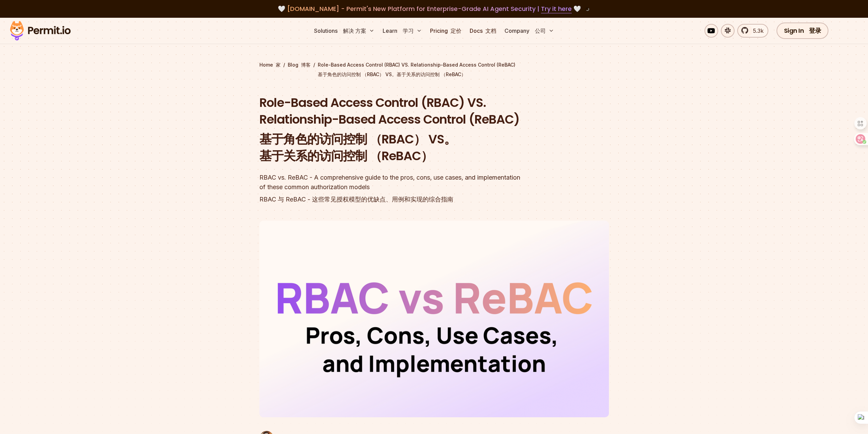  I want to click on font: 博客, so click(306, 65).